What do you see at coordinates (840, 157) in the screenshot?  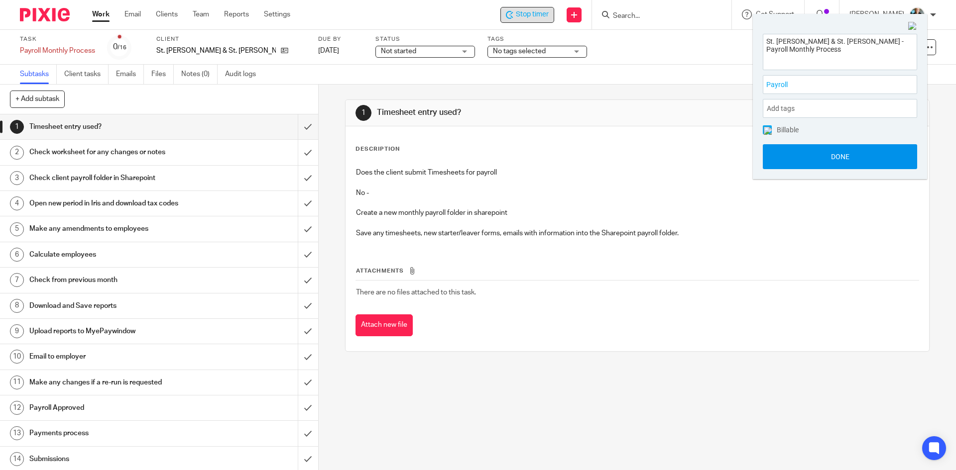 I see `button: Done` at bounding box center [840, 157].